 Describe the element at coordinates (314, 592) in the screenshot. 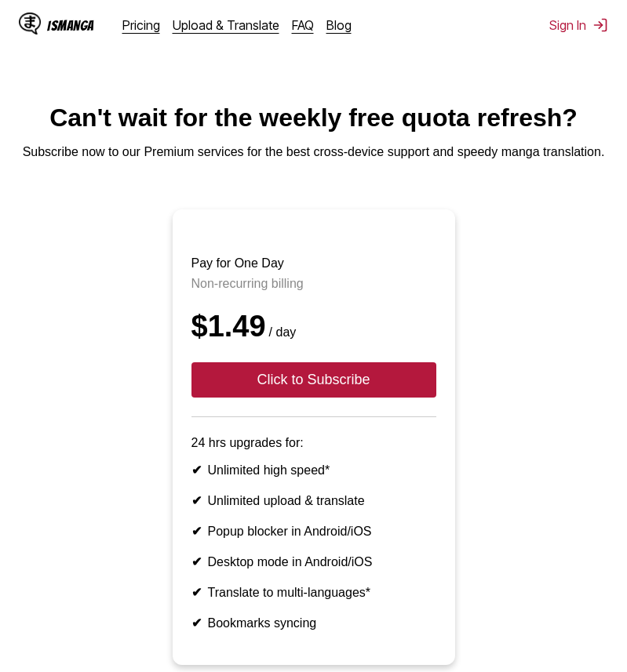

I see `li: Translate to multi-languages*` at that location.